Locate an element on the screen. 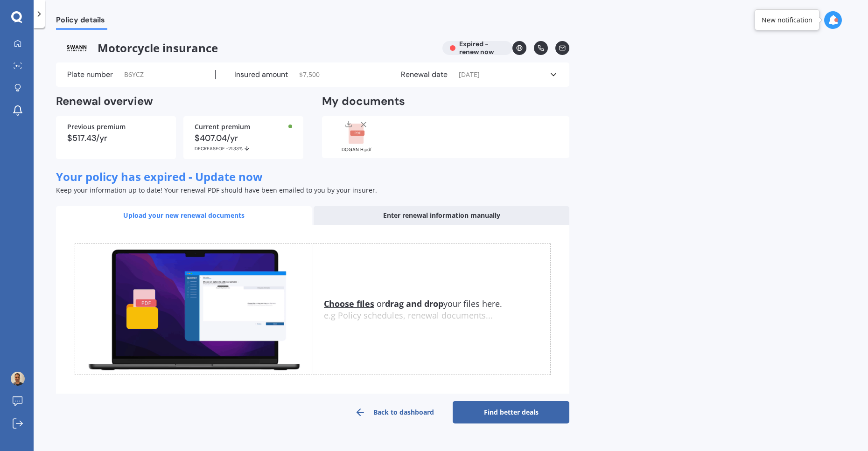 This screenshot has height=451, width=868. a: Back to dashboard is located at coordinates (394, 412).